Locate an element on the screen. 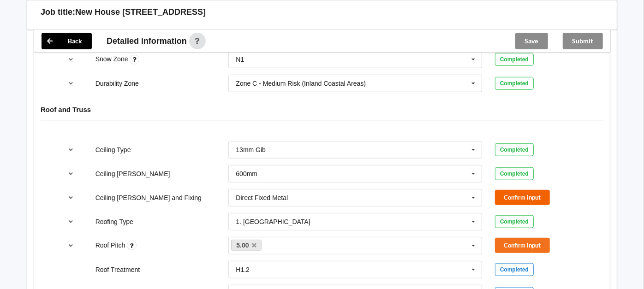 The width and height of the screenshot is (644, 289). label: Roofing Type is located at coordinates (114, 222).